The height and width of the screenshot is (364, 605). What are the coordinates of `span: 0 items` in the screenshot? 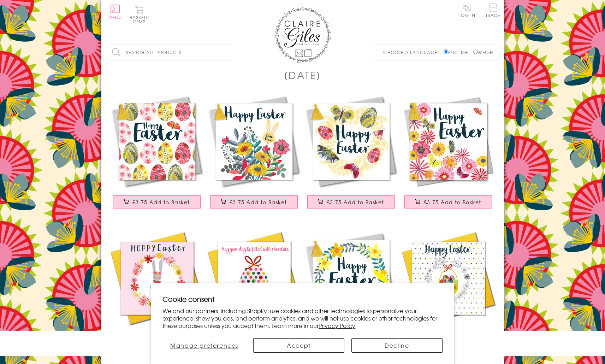 It's located at (141, 20).